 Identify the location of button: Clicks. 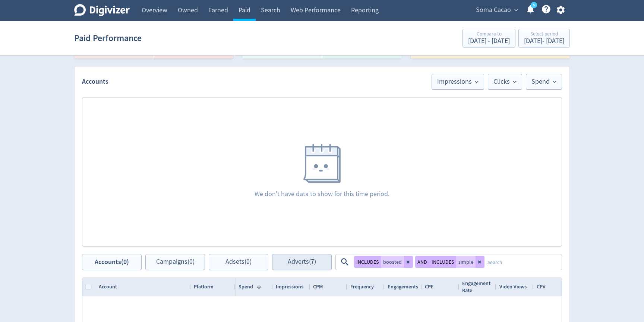
(505, 82).